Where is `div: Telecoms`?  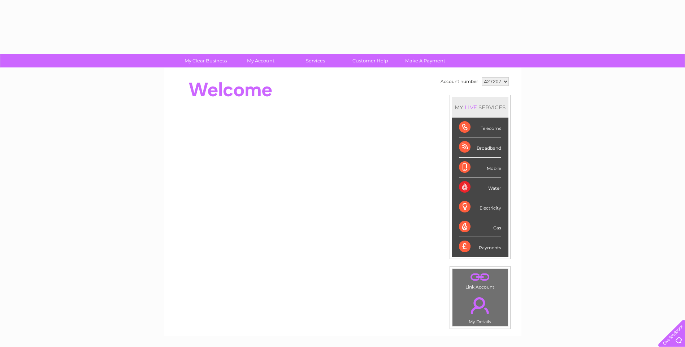 div: Telecoms is located at coordinates (480, 127).